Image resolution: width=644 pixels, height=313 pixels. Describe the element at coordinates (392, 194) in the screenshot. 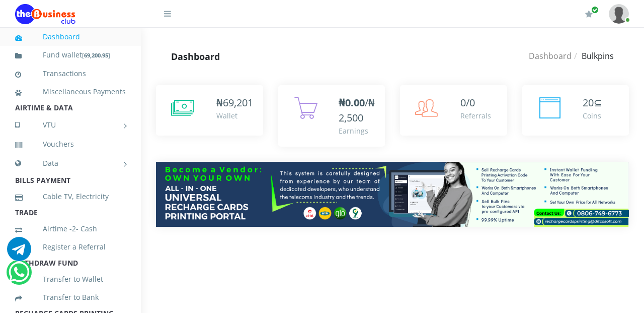

I see `img: multitenant_rcp.png` at that location.